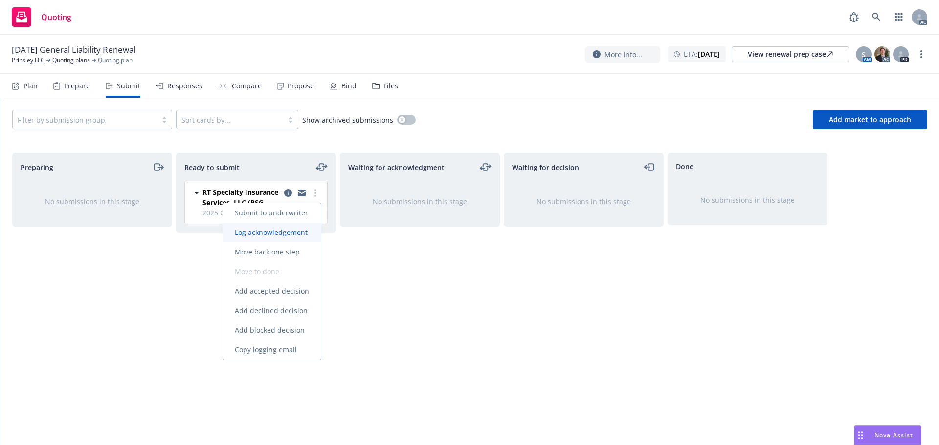  I want to click on button: Nova Assist, so click(887, 436).